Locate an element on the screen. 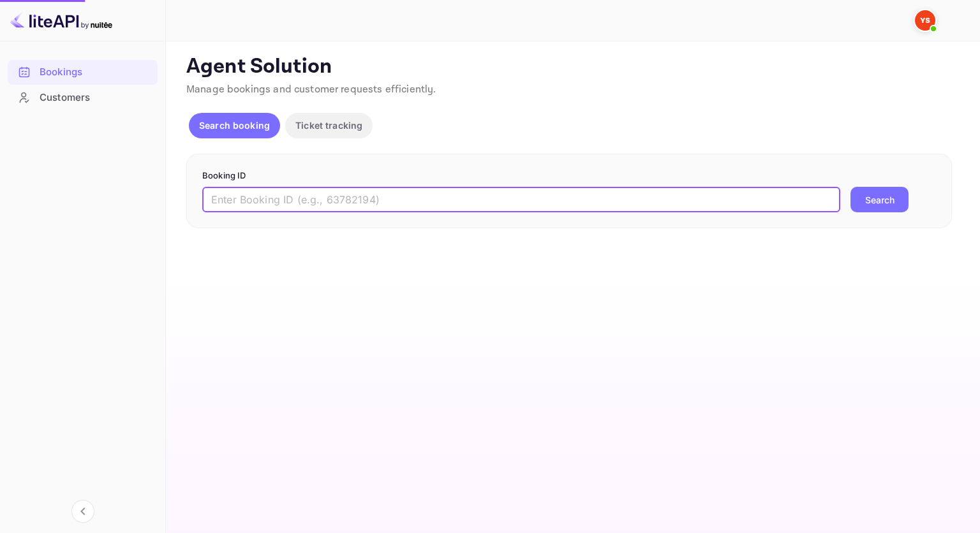 This screenshot has width=980, height=533. p: Search booking is located at coordinates (234, 125).